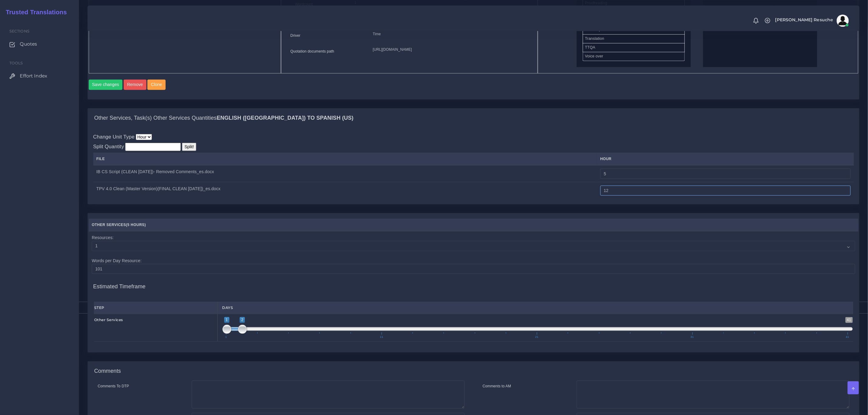  I want to click on label: Comments to AM, so click(497, 386).